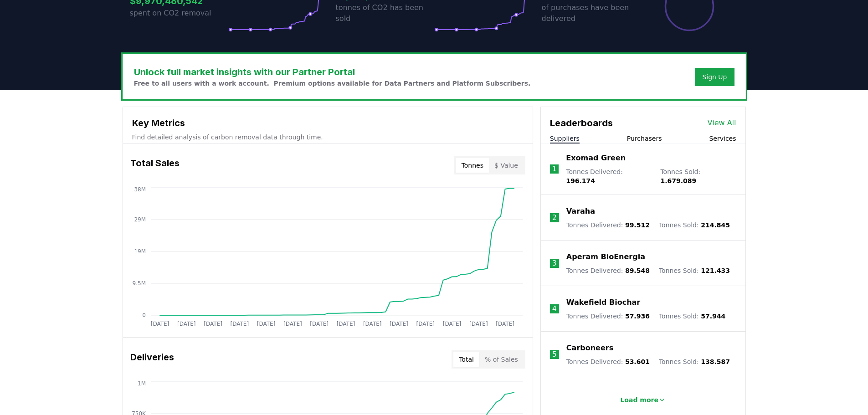 The image size is (868, 415). Describe the element at coordinates (554, 263) in the screenshot. I see `p: 3` at that location.